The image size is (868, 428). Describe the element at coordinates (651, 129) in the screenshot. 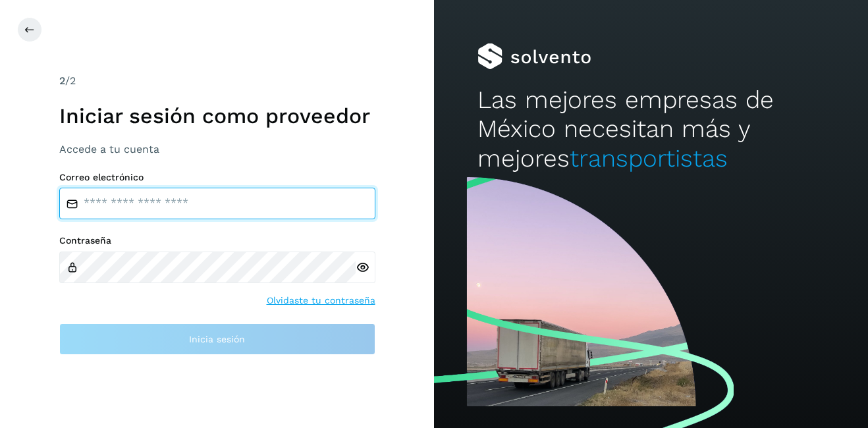

I see `h2: Las mejores empresas de México necesitan más y mejores` at that location.